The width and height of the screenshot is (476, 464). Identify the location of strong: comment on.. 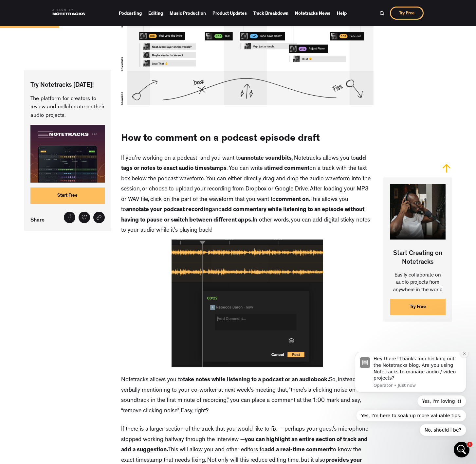
(293, 200).